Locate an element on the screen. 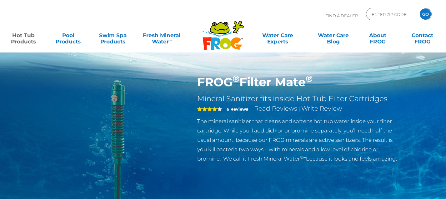 This screenshot has height=199, width=446. strong: 6 Reviews is located at coordinates (237, 109).